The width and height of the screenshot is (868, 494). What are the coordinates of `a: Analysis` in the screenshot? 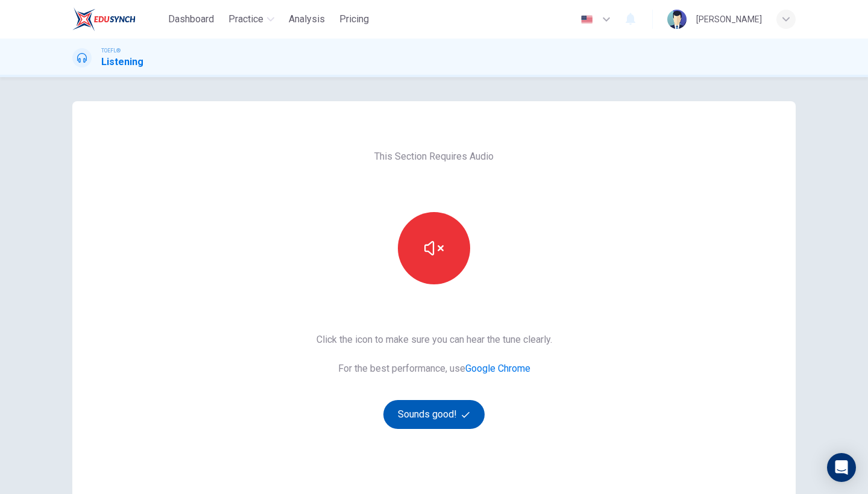 It's located at (307, 19).